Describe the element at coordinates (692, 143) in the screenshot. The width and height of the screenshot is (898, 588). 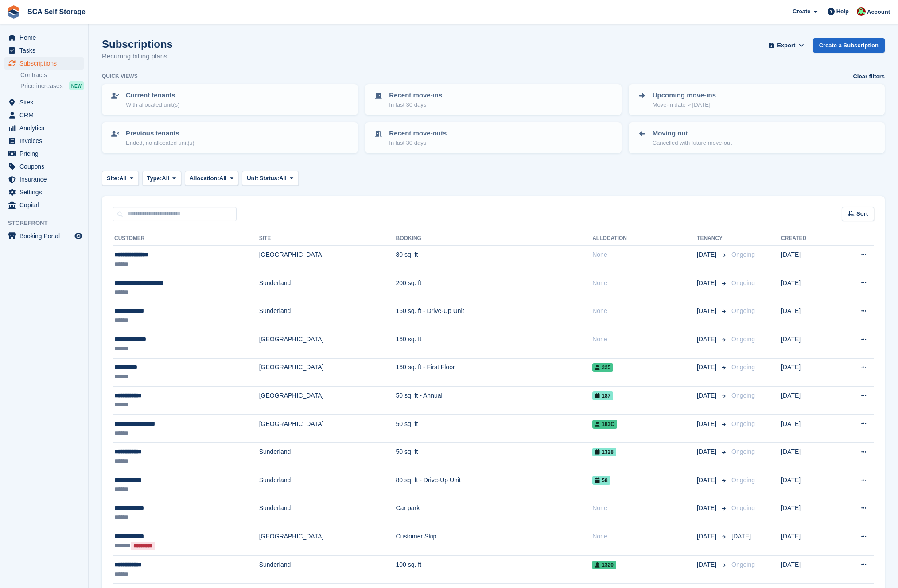
I see `p: Cancelled with future move-out` at that location.